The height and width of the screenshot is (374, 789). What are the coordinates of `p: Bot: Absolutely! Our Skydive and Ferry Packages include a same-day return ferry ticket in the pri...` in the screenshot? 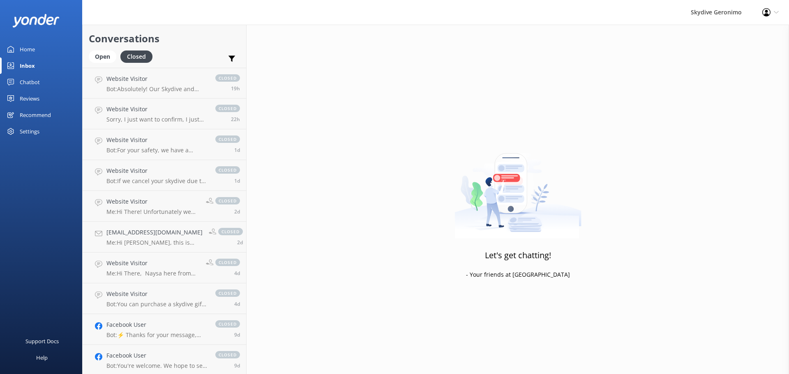 It's located at (157, 89).